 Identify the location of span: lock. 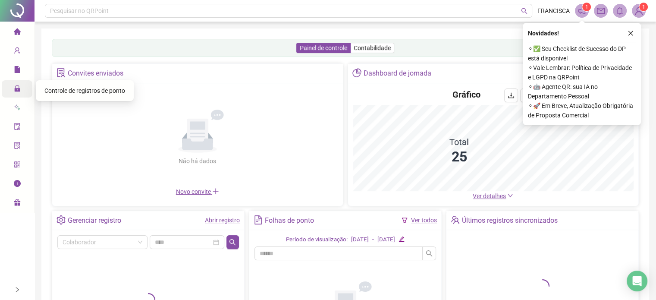
(17, 90).